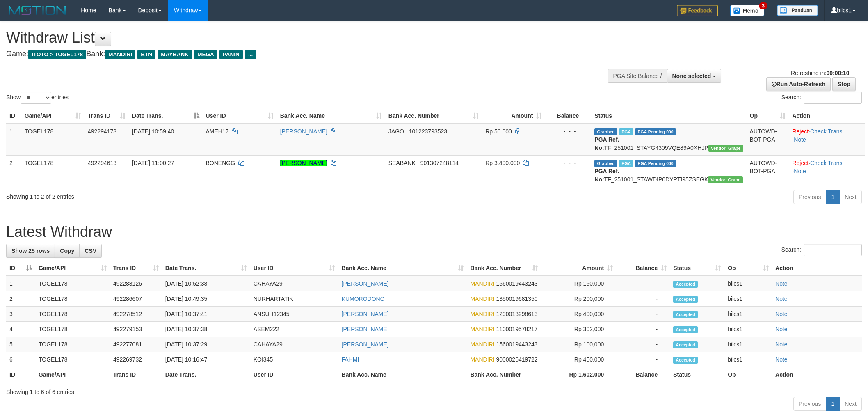  What do you see at coordinates (206, 55) in the screenshot?
I see `span: MEGA` at bounding box center [206, 55].